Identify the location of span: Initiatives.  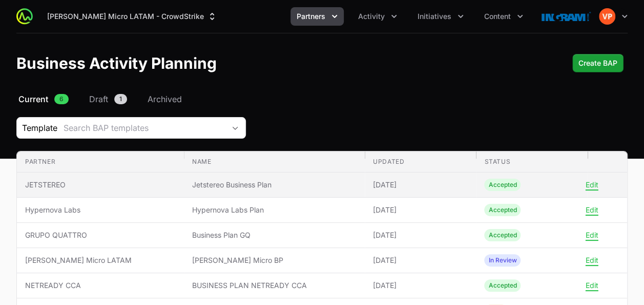
(434, 17).